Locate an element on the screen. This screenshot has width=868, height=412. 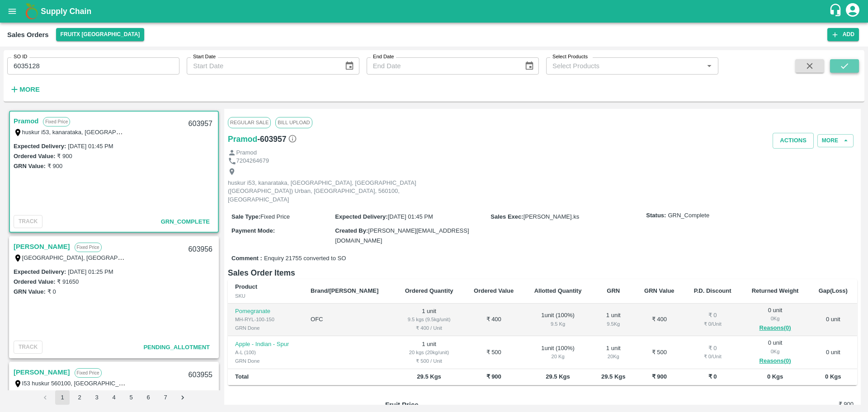
div: 603956 is located at coordinates (200, 250).